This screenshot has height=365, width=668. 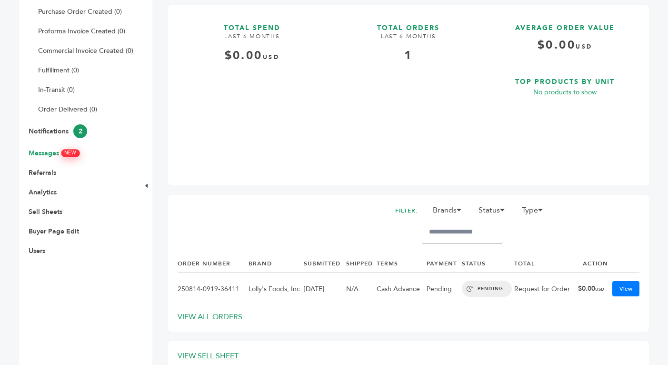 I want to click on a: Proforma Invoice Created (0), so click(x=81, y=31).